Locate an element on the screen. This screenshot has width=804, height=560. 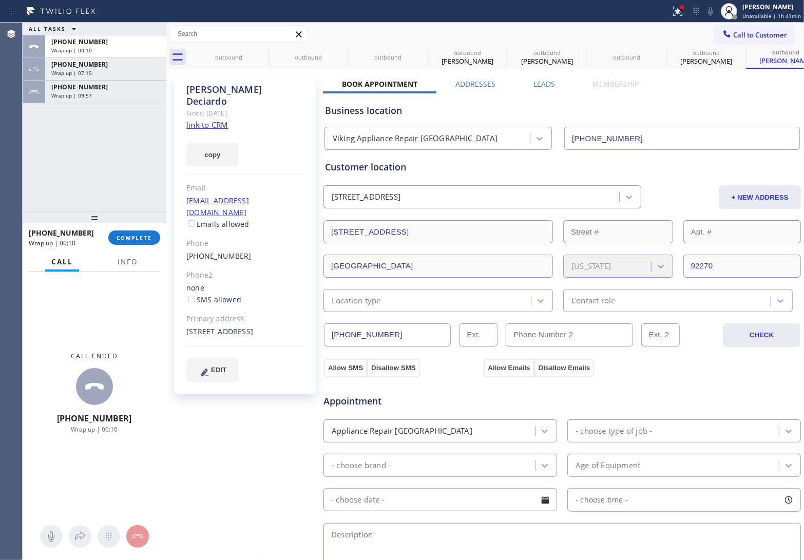
input: City is located at coordinates (438, 266).